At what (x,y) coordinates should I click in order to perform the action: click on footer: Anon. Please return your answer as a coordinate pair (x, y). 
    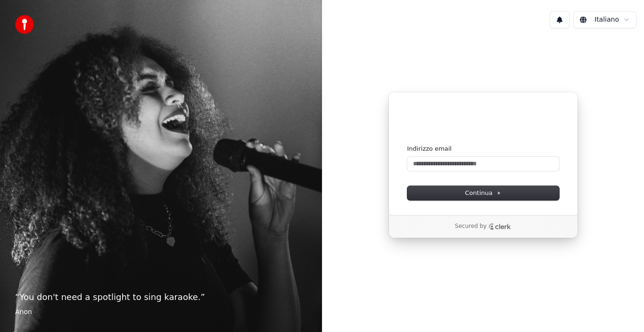
    Looking at the image, I should click on (161, 312).